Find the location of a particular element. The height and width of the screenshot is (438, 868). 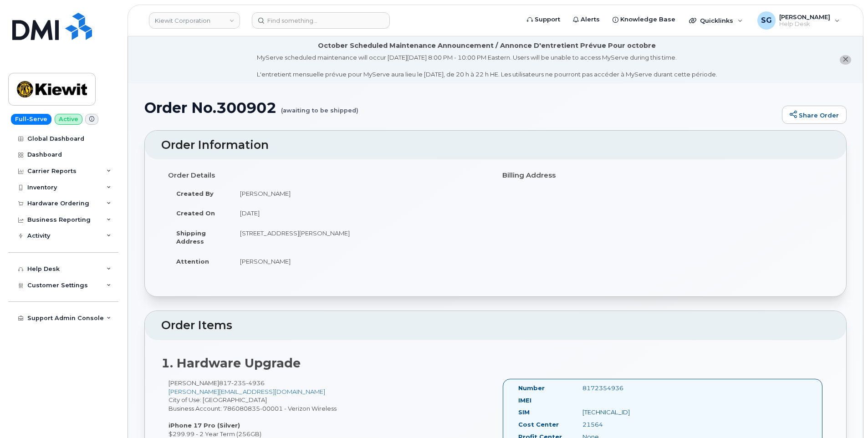

label: IMEI is located at coordinates (525, 401).